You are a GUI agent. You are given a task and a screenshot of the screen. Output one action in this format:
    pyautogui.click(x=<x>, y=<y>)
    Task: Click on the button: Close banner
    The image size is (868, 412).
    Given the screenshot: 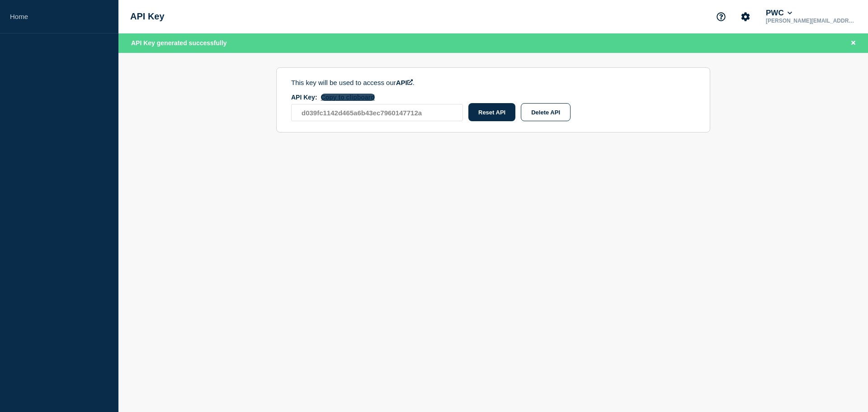 What is the action you would take?
    pyautogui.click(x=853, y=43)
    